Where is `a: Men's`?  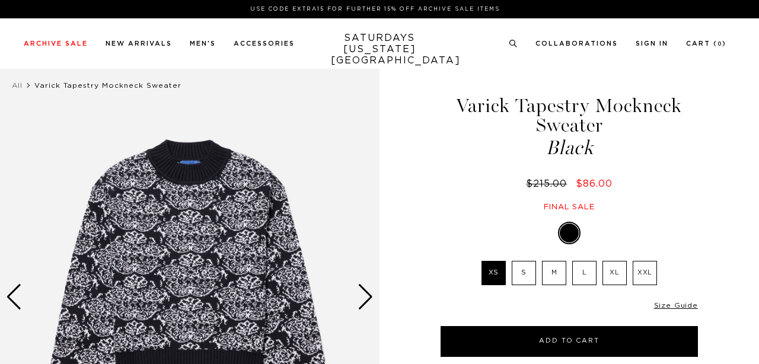 a: Men's is located at coordinates (203, 43).